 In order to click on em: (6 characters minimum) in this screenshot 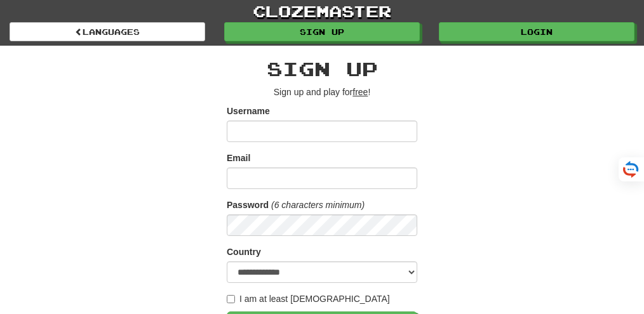, I will do `click(317, 205)`.